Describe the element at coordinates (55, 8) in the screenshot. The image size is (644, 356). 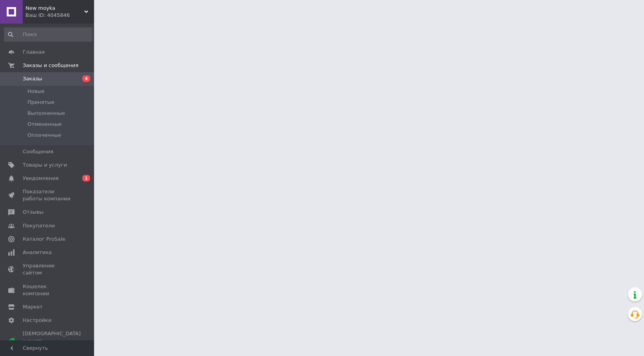
I see `span: New moyka` at that location.